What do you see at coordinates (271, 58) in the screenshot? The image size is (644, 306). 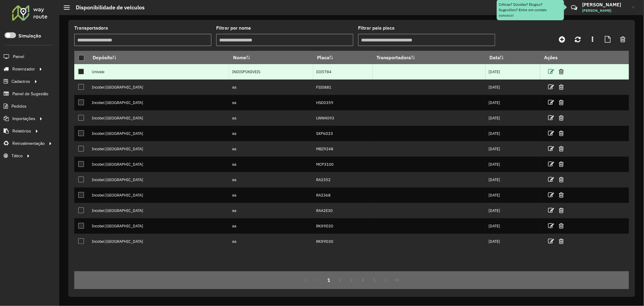 I see `th: Nome` at bounding box center [271, 58].